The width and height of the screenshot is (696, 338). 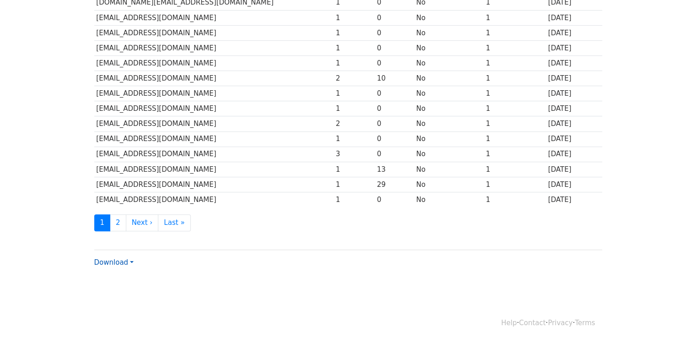 What do you see at coordinates (394, 184) in the screenshot?
I see `td: 29` at bounding box center [394, 184].